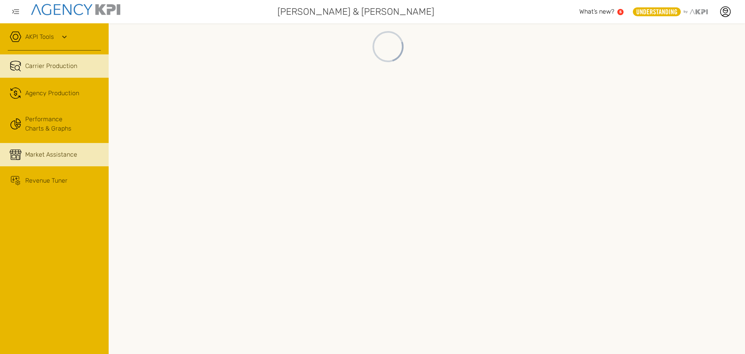 Image resolution: width=745 pixels, height=354 pixels. What do you see at coordinates (51, 155) in the screenshot?
I see `div: Market Assistance` at bounding box center [51, 155].